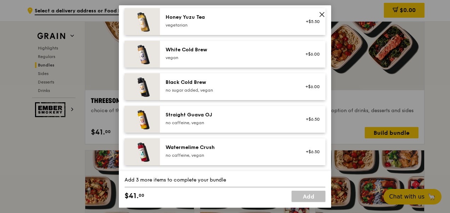 The width and height of the screenshot is (450, 213). Describe the element at coordinates (142, 54) in the screenshot. I see `img: daily_normal_HORZ-white-cold-brew.jpg` at that location.